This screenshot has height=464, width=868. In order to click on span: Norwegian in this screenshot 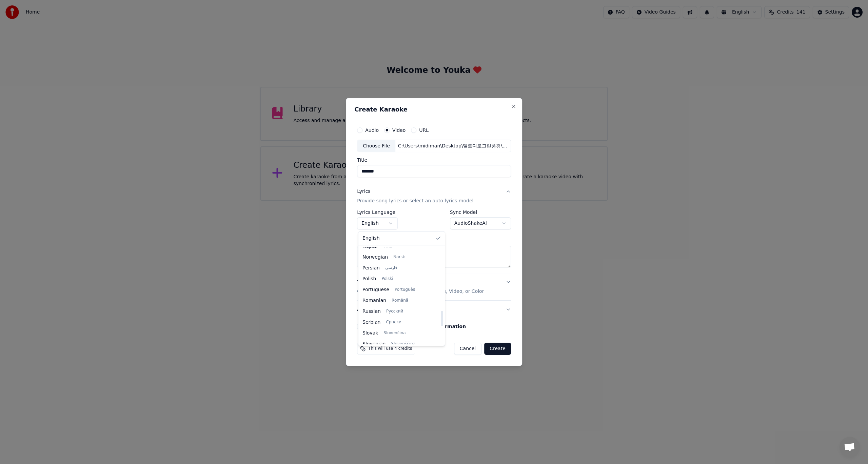, I will do `click(375, 257)`.